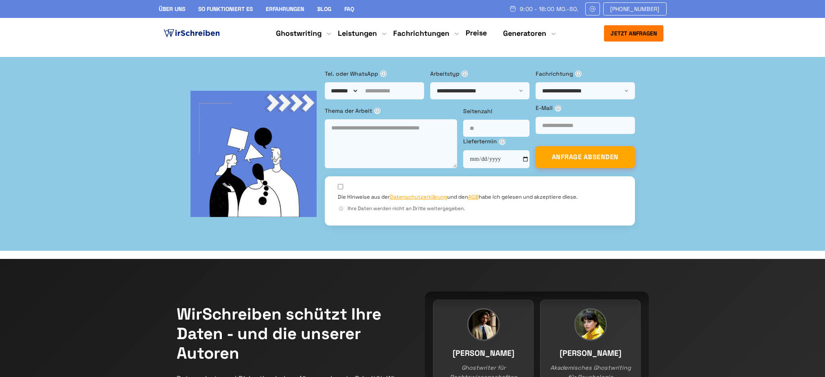 Image resolution: width=825 pixels, height=377 pixels. I want to click on a: Datenschutzerklärung, so click(418, 197).